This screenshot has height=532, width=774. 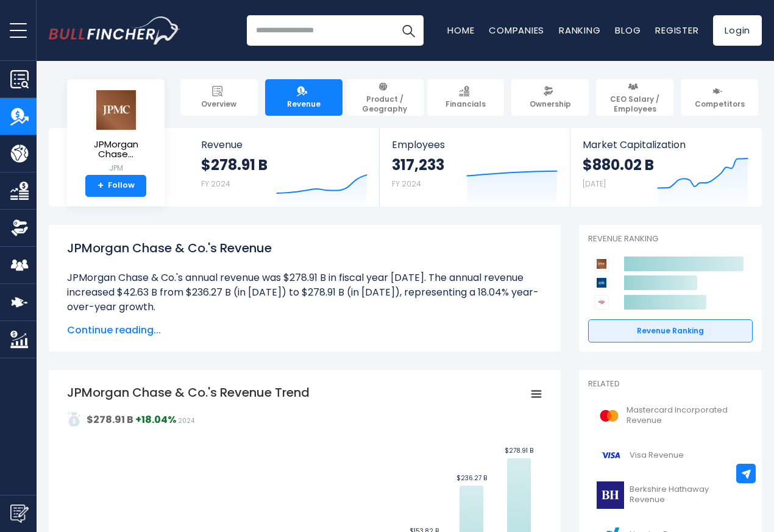 What do you see at coordinates (580, 30) in the screenshot?
I see `a: Ranking` at bounding box center [580, 30].